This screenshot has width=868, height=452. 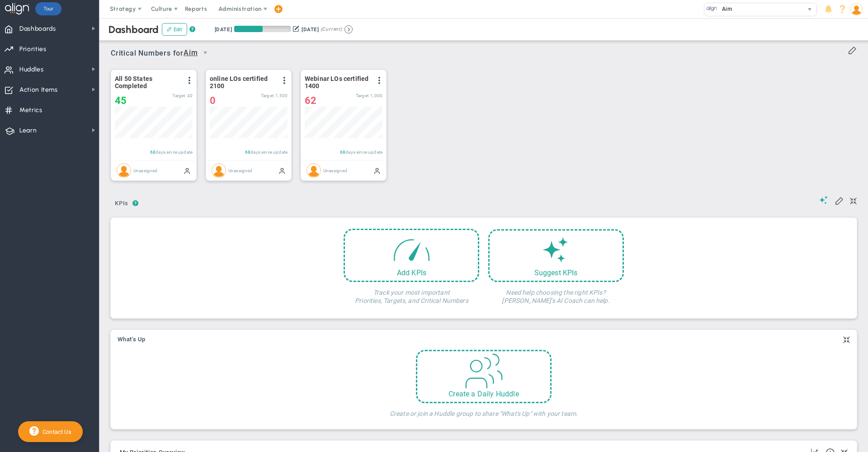 What do you see at coordinates (240, 9) in the screenshot?
I see `span: Administration` at bounding box center [240, 9].